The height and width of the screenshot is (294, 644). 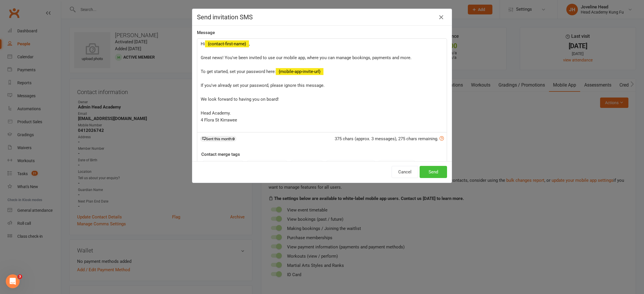 What do you see at coordinates (219, 120) in the screenshot?
I see `span: 4 Flora St Kirrawee` at bounding box center [219, 120].